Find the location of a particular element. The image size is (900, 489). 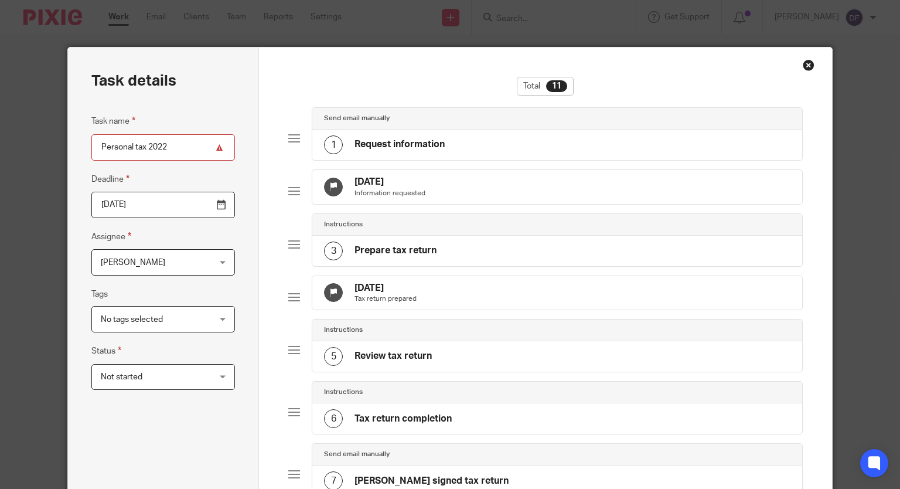

h4: Review tax return is located at coordinates (393, 356).